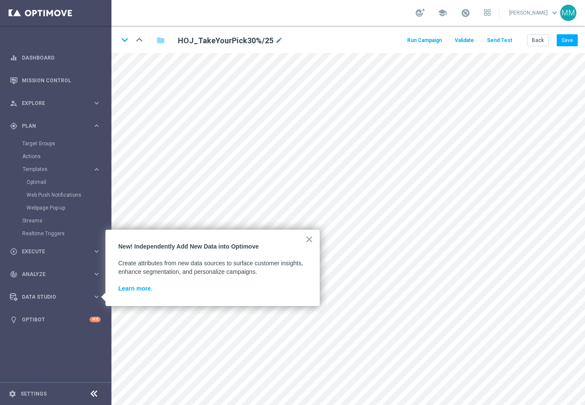 The width and height of the screenshot is (585, 405). I want to click on i: gps_fixed, so click(14, 126).